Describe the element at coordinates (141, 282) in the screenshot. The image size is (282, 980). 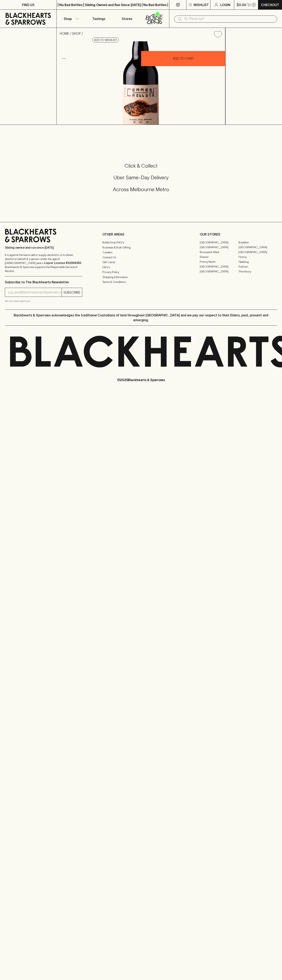
I see `a: Terms & Conditions` at that location.